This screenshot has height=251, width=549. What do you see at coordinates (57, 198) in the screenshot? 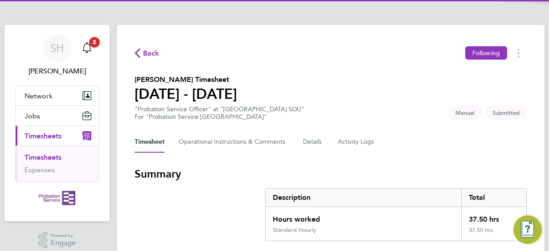
I see `a: Go to home page` at bounding box center [57, 198].